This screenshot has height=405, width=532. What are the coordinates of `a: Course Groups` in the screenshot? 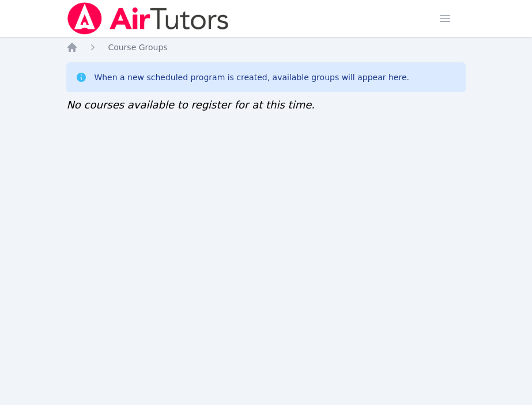 It's located at (137, 47).